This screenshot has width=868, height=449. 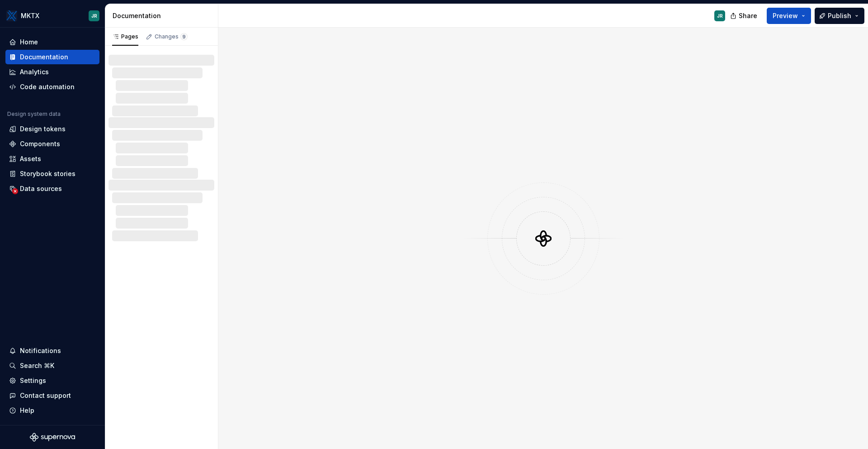 What do you see at coordinates (37, 365) in the screenshot?
I see `div: Search ⌘K` at bounding box center [37, 365].